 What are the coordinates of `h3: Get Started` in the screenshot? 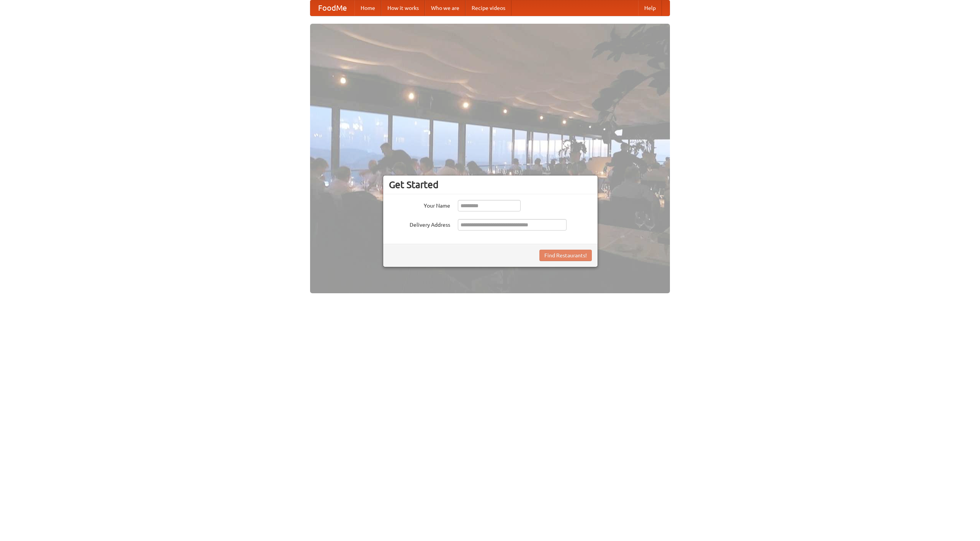 It's located at (490, 185).